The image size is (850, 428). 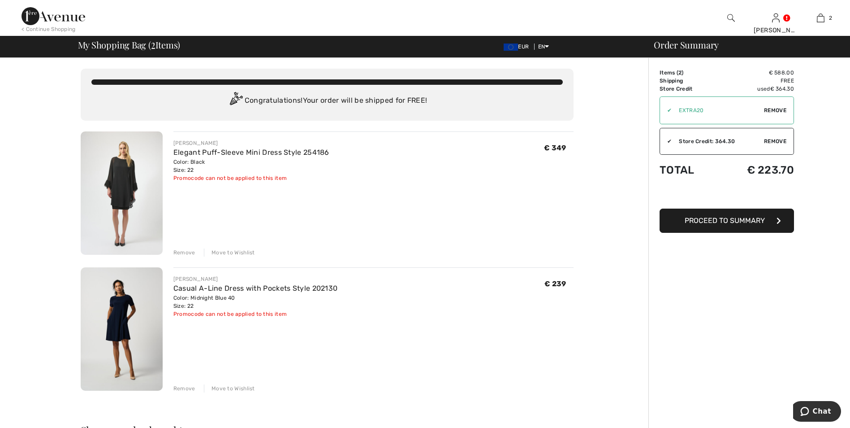 I want to click on a: Elegant Puff-Sleeve Mini Dress Style 254186, so click(x=251, y=152).